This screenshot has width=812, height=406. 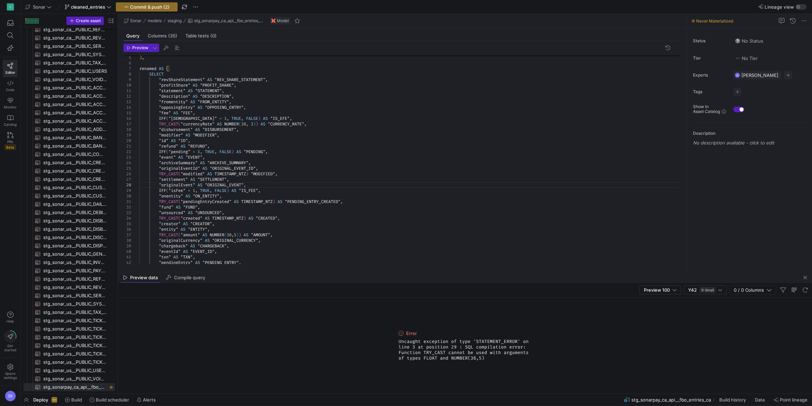 I want to click on span: Space settings, so click(x=10, y=375).